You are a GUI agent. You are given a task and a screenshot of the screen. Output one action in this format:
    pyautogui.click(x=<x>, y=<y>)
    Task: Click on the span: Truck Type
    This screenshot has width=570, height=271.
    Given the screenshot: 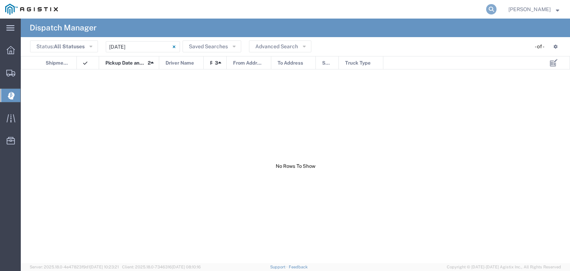 What is the action you would take?
    pyautogui.click(x=358, y=63)
    